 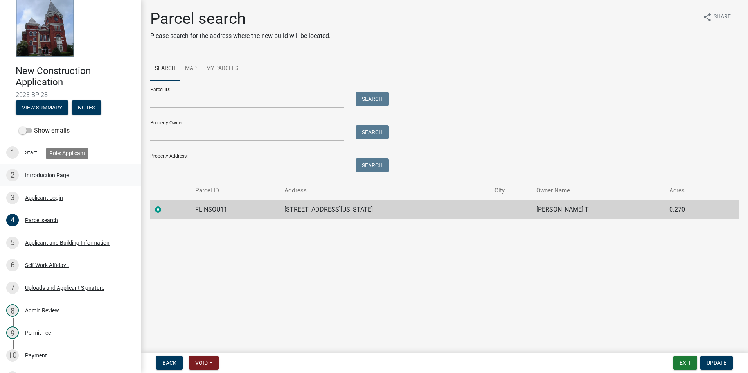 What do you see at coordinates (47, 175) in the screenshot?
I see `div: Introduction Page` at bounding box center [47, 175].